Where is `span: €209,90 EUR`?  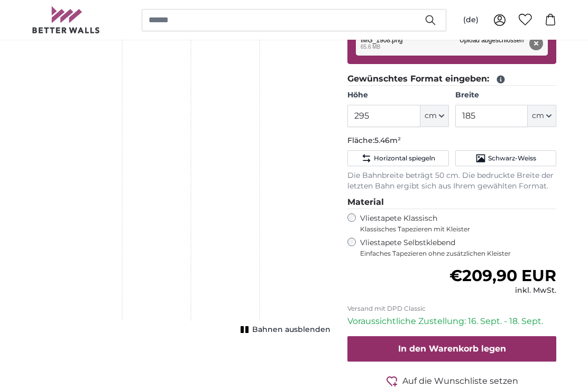
span: €209,90 EUR is located at coordinates (503, 275).